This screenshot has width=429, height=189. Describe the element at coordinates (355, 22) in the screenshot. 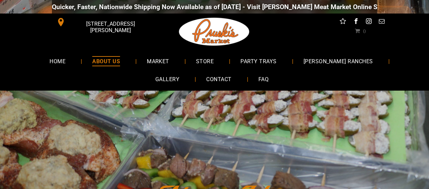

I see `a: facebook` at that location.